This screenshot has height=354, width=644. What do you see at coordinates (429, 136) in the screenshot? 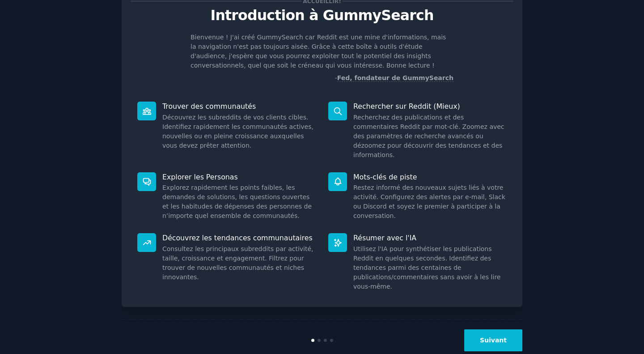
I see `font: Recherchez des publications et des commentaires Reddit par mot-clé. Zoomez avec des paramètres de...` at bounding box center [429, 136].